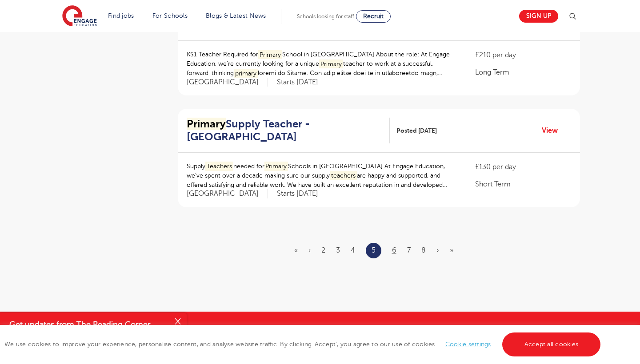 Image resolution: width=640 pixels, height=364 pixels. Describe the element at coordinates (552, 345) in the screenshot. I see `a: Accept all cookies` at that location.